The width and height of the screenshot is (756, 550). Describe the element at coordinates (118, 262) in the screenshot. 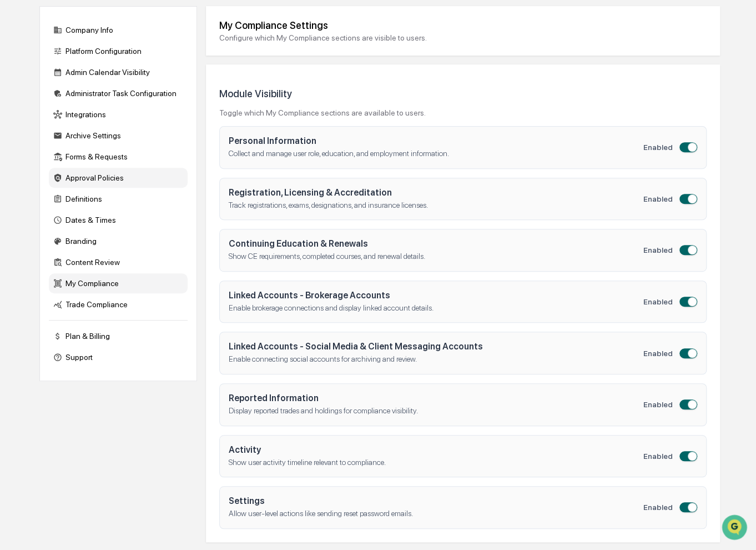

I see `div: Content Review` at that location.